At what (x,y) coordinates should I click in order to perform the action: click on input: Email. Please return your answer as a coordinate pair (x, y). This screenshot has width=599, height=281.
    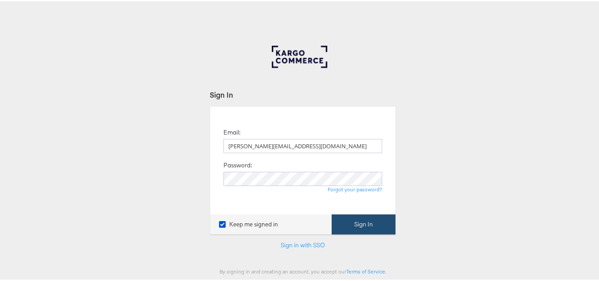
    Looking at the image, I should click on (303, 145).